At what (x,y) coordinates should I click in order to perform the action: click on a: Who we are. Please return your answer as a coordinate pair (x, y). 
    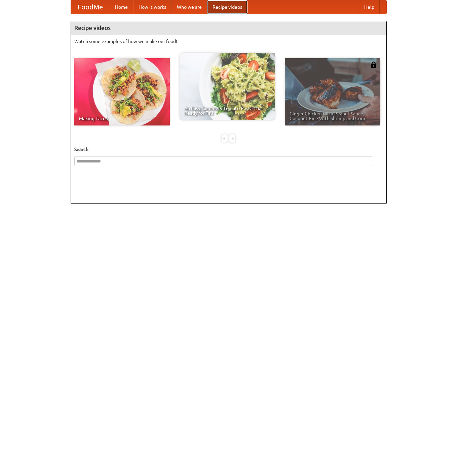
    Looking at the image, I should click on (190, 7).